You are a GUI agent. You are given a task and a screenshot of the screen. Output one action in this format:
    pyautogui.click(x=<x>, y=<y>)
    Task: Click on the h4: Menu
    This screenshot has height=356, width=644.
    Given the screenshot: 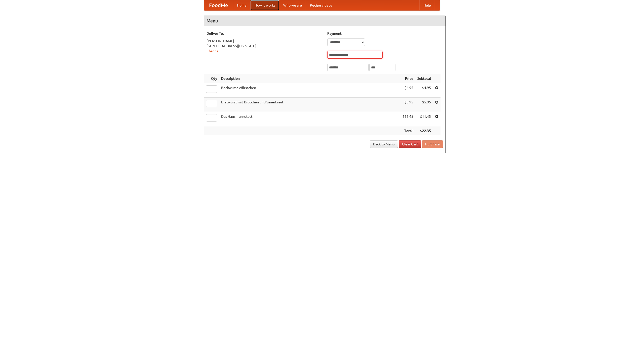 What is the action you would take?
    pyautogui.click(x=325, y=21)
    